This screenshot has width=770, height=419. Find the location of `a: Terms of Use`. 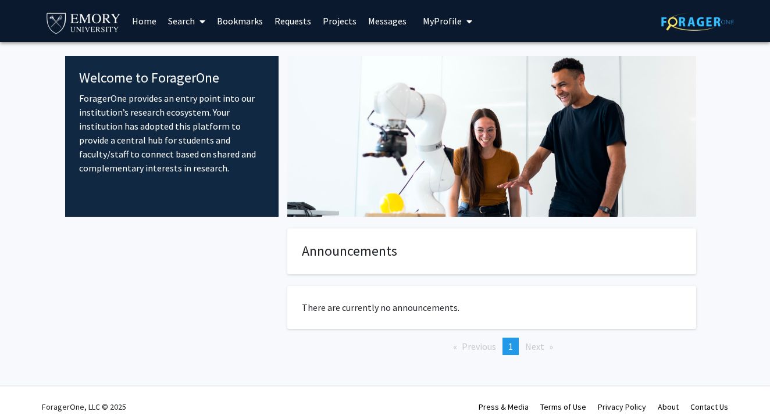

a: Terms of Use is located at coordinates (563, 407).